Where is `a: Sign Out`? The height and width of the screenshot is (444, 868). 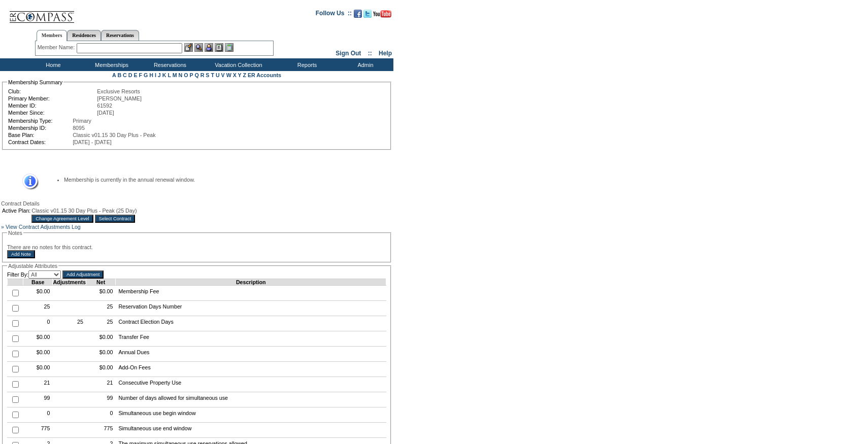 a: Sign Out is located at coordinates (349, 54).